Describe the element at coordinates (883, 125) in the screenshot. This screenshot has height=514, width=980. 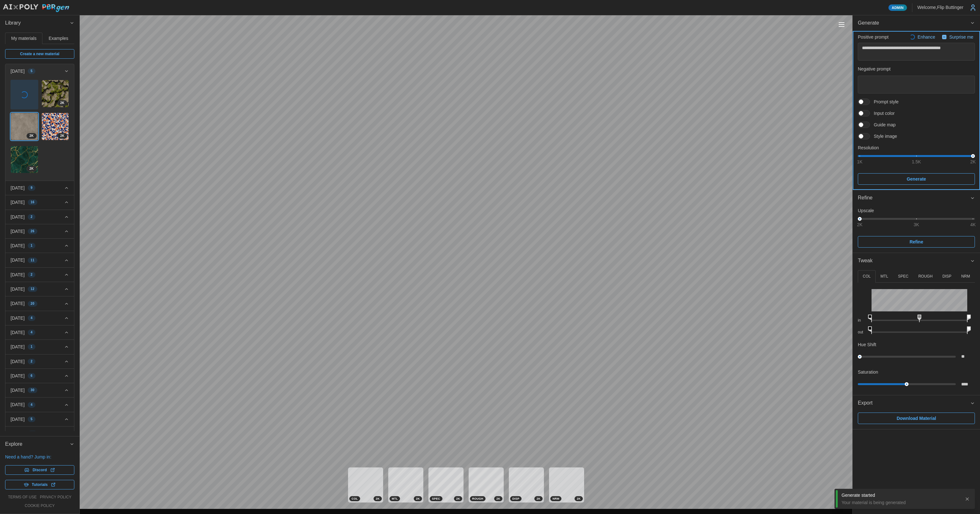
I see `span: Guide map` at that location.